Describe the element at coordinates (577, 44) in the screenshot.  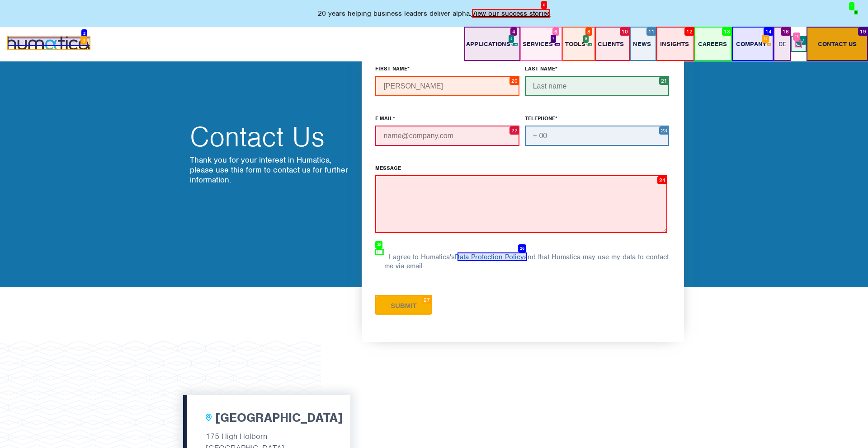
I see `a: Tools` at that location.